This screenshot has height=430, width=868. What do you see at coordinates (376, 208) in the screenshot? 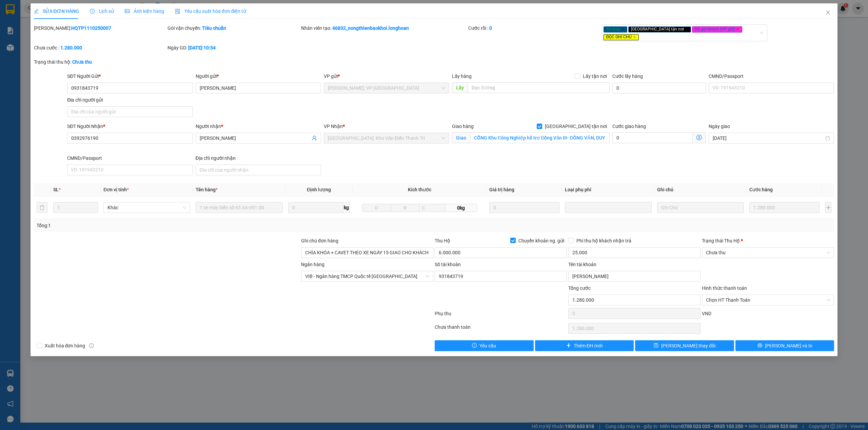
I see `input: D` at bounding box center [376, 208].